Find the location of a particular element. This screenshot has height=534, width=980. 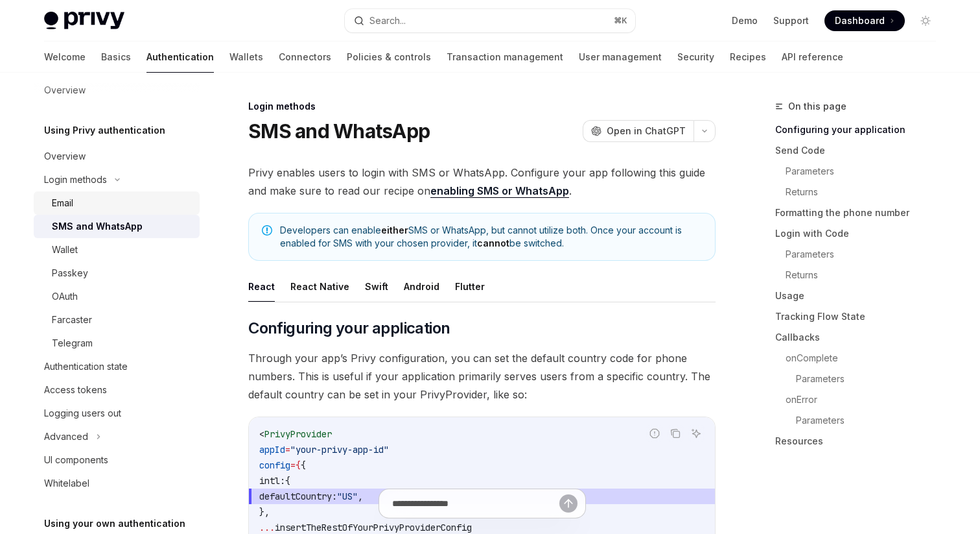

a: Configuring your application is located at coordinates (860, 129).